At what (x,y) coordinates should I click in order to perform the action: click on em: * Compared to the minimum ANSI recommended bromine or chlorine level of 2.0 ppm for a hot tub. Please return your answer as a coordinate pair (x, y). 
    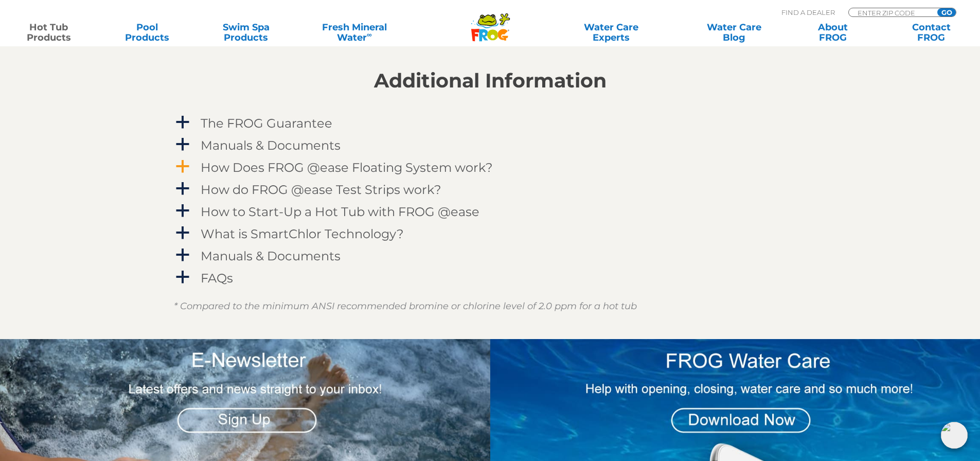
    Looking at the image, I should click on (405, 306).